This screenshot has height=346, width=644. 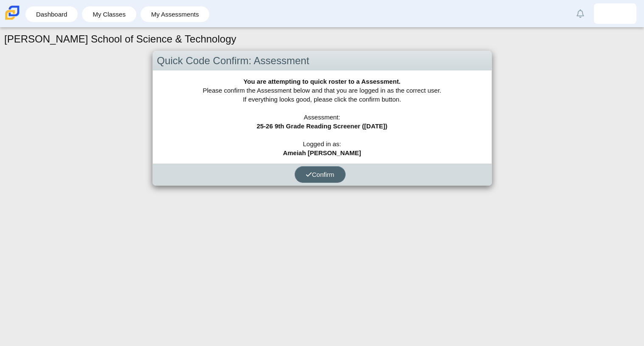 I want to click on a: ameiah.wolford.9d3ug5, so click(x=615, y=14).